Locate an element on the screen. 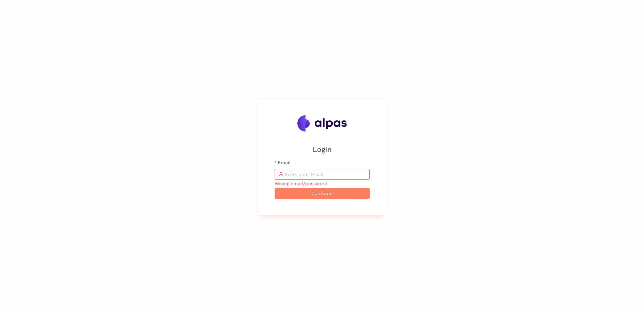 Image resolution: width=644 pixels, height=314 pixels. div: Wrong email/password is located at coordinates (322, 183).